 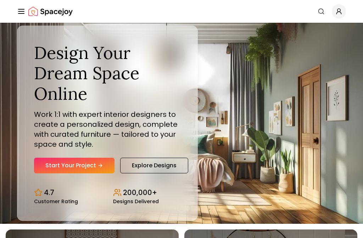 What do you see at coordinates (50, 11) in the screenshot?
I see `img: Spacejoy Logo` at bounding box center [50, 11].